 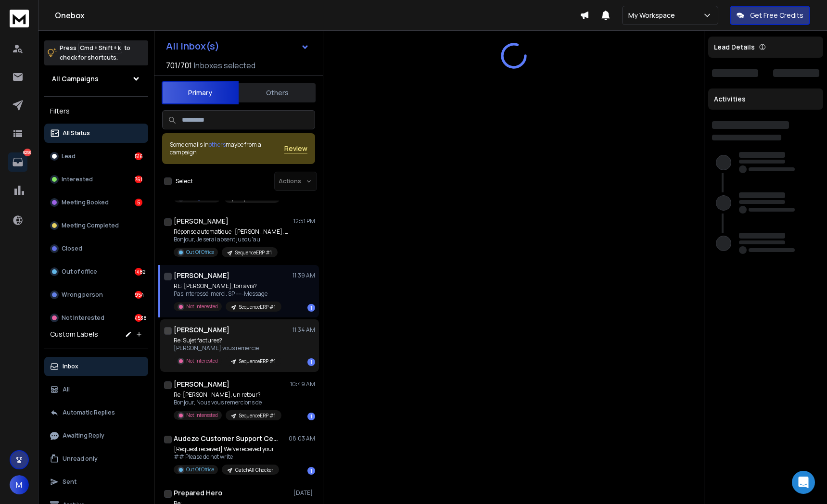 What do you see at coordinates (303, 385) in the screenshot?
I see `p: 10:49 AM` at bounding box center [303, 385].